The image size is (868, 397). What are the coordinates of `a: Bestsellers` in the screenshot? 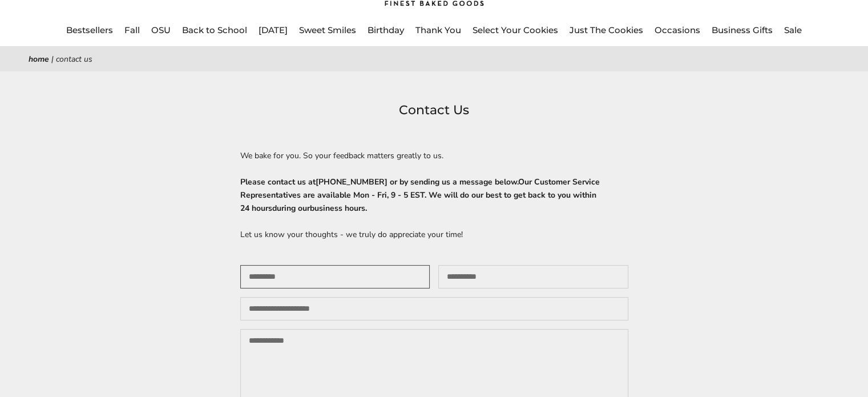 It's located at (90, 30).